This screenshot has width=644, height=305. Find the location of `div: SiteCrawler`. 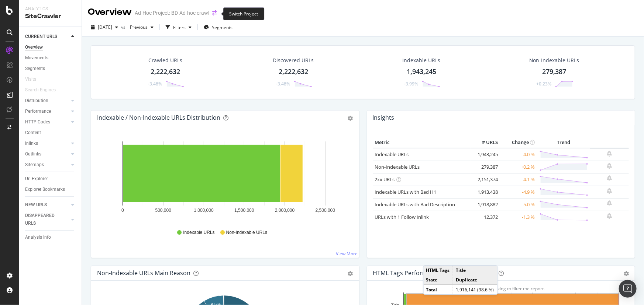

div: SiteCrawler is located at coordinates (50, 16).